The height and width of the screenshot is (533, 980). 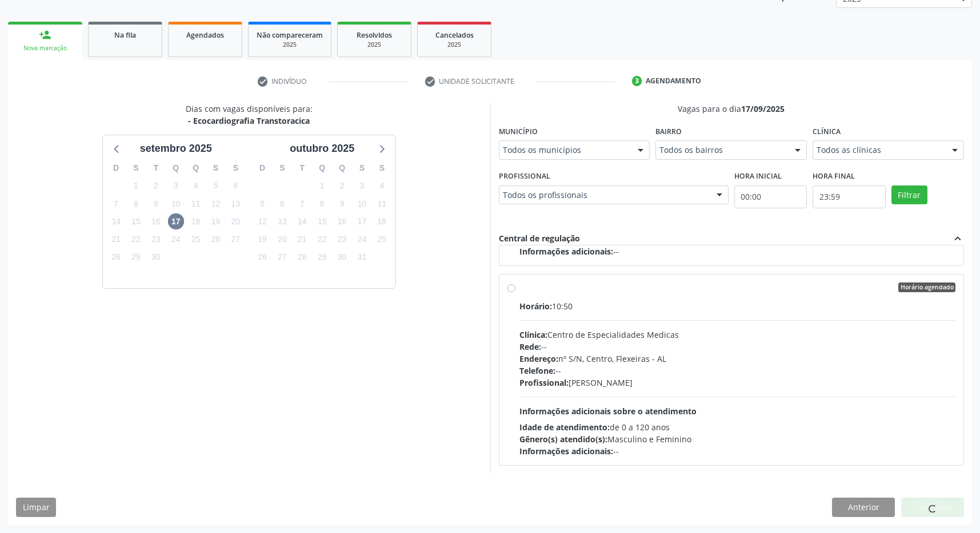 I want to click on div: outubro 2025, so click(x=322, y=148).